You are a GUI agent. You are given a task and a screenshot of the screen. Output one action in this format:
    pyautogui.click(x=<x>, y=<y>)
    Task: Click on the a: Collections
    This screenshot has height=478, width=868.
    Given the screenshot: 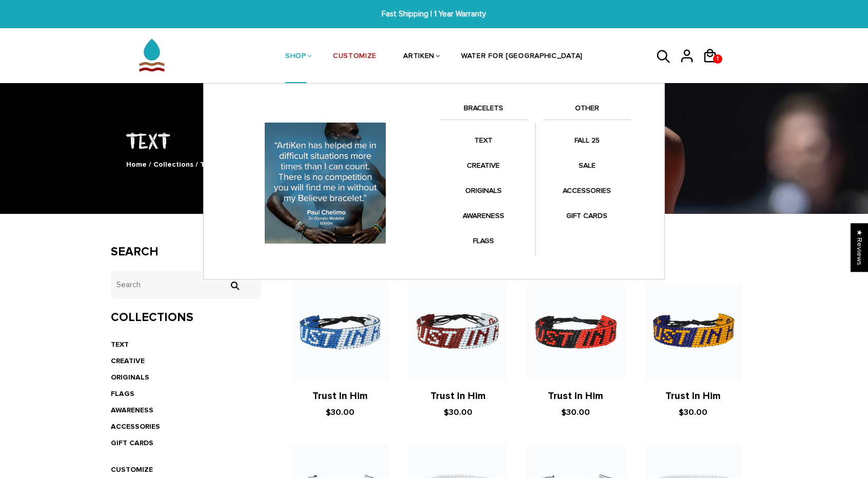 What is the action you would take?
    pyautogui.click(x=174, y=164)
    